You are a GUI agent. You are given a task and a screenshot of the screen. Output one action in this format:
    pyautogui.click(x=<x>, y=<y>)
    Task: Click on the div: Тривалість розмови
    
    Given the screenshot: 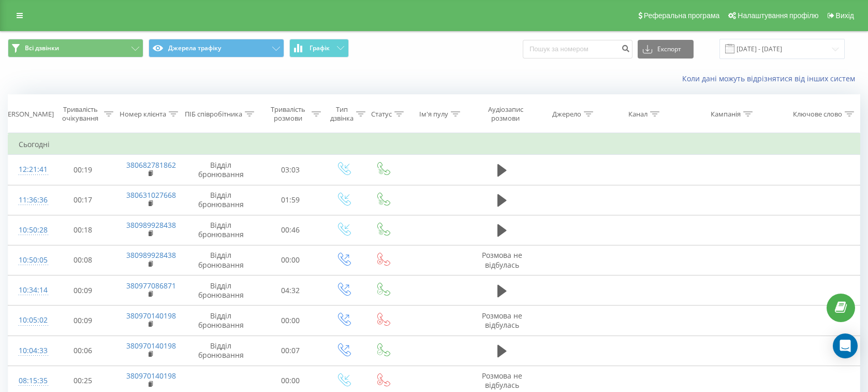 What is the action you would take?
    pyautogui.click(x=288, y=114)
    